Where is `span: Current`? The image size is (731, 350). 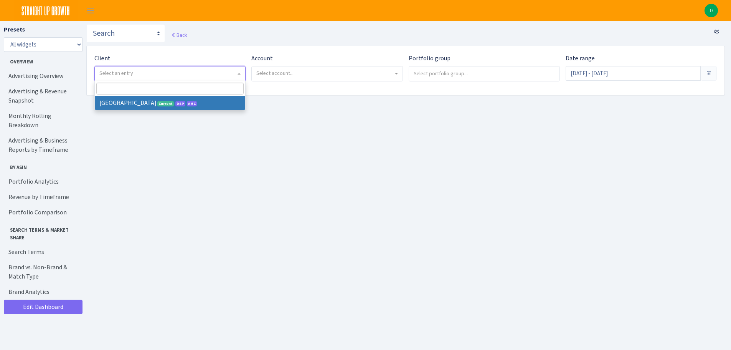
span: Current is located at coordinates (165, 104).